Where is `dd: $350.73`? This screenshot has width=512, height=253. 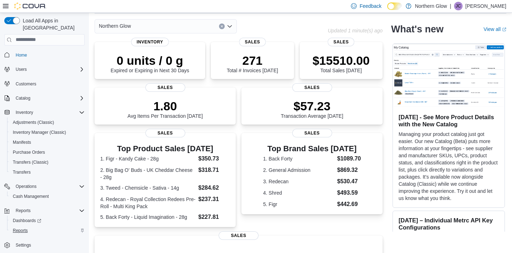 dd: $350.73 is located at coordinates (214, 158).